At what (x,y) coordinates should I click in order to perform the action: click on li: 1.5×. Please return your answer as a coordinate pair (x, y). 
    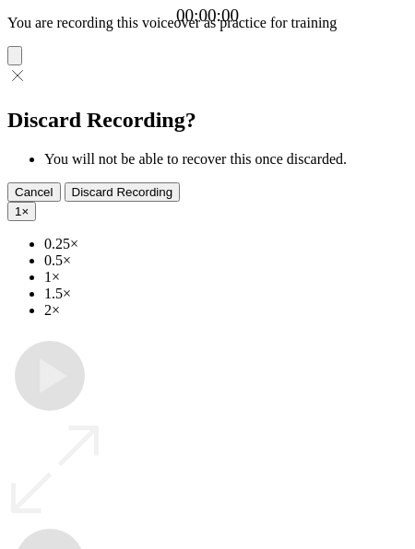
    Looking at the image, I should click on (226, 294).